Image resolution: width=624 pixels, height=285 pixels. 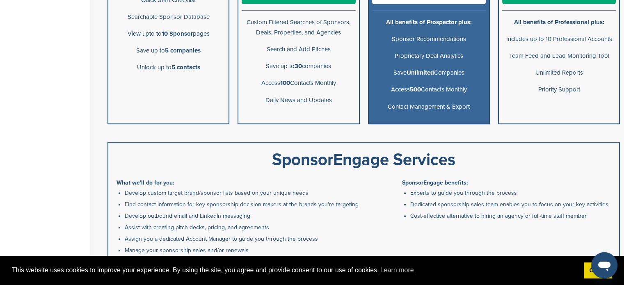 I want to click on li: Manage your sponsorship sales and/or renewals, so click(x=243, y=250).